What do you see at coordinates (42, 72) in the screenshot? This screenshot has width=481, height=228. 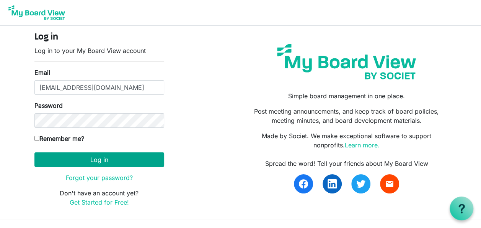 I see `label: Email` at bounding box center [42, 72].